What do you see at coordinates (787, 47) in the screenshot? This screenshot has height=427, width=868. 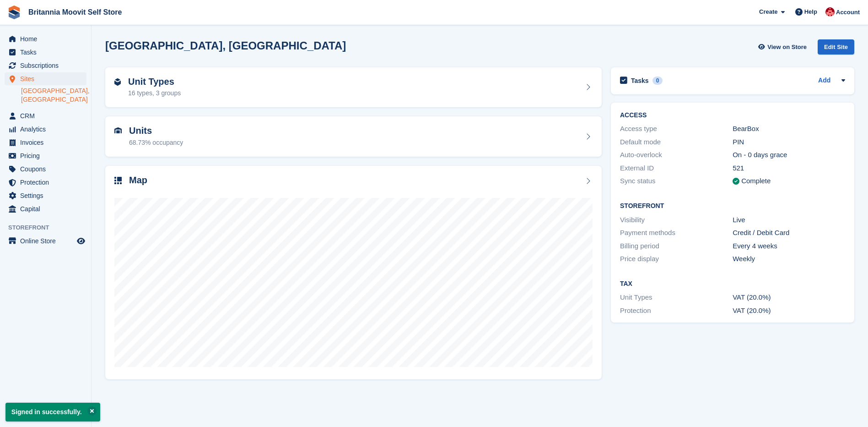 I see `span: View on Store` at bounding box center [787, 47].